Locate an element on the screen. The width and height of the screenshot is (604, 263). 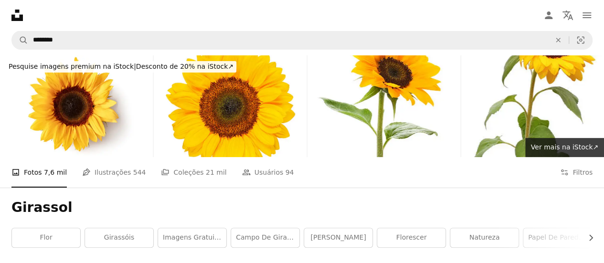
button: Idioma is located at coordinates (568, 15).